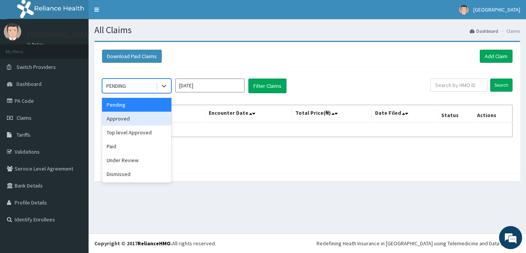 The image size is (526, 253). I want to click on button: Download Paid Claims, so click(132, 56).